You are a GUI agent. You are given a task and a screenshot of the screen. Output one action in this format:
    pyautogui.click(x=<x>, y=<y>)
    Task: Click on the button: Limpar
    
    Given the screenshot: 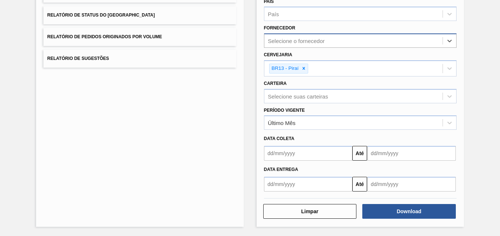 What is the action you would take?
    pyautogui.click(x=310, y=212)
    